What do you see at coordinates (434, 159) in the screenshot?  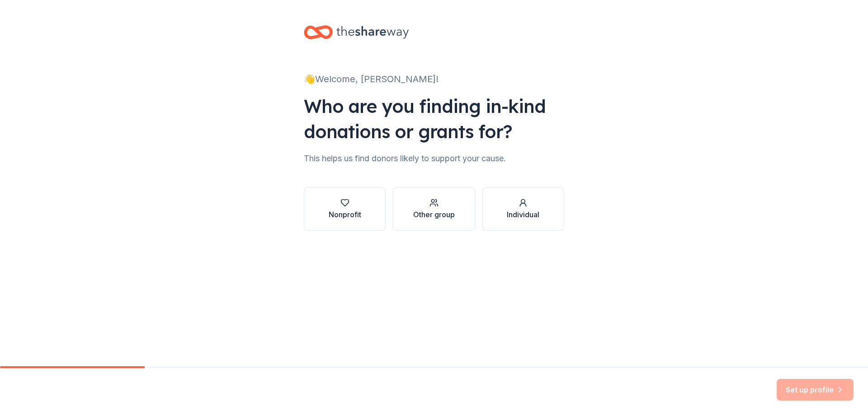 I see `div: This helps us find donors likely to support your cause.` at bounding box center [434, 159].